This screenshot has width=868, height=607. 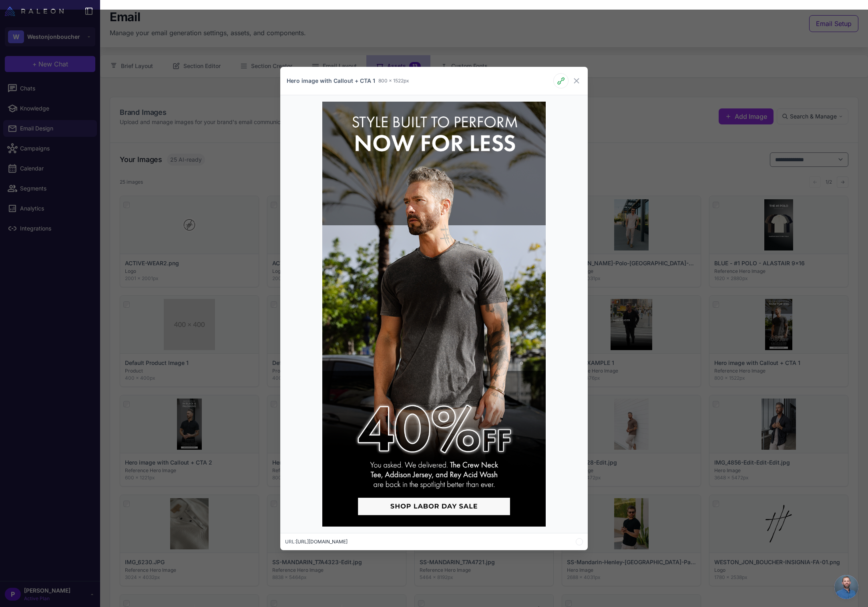 I want to click on a: Raleon Logo, so click(x=35, y=11).